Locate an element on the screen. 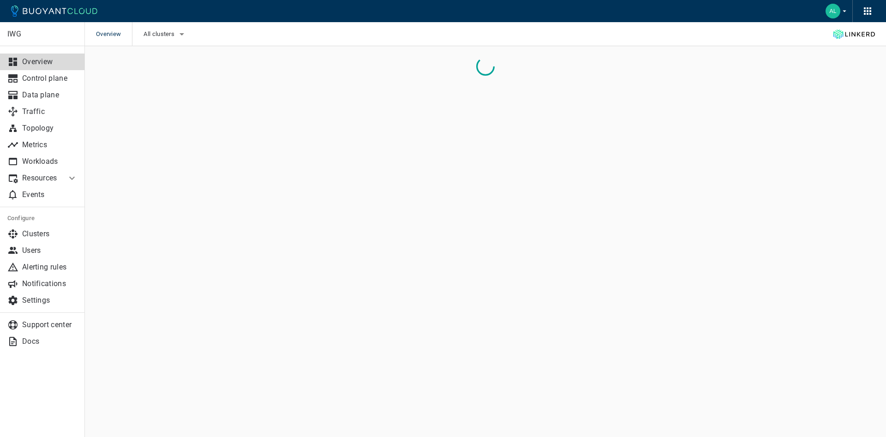  img: Almir Handabaka is located at coordinates (833, 11).